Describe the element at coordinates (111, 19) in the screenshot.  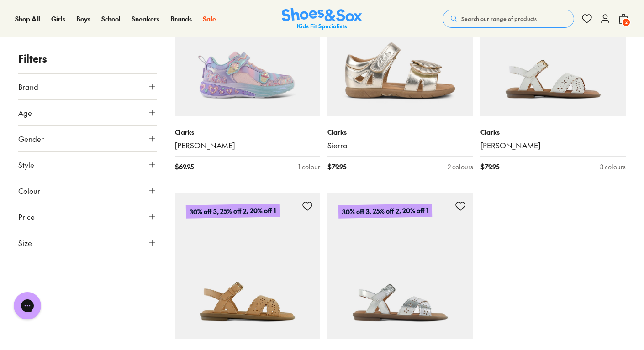
I see `a: School` at that location.